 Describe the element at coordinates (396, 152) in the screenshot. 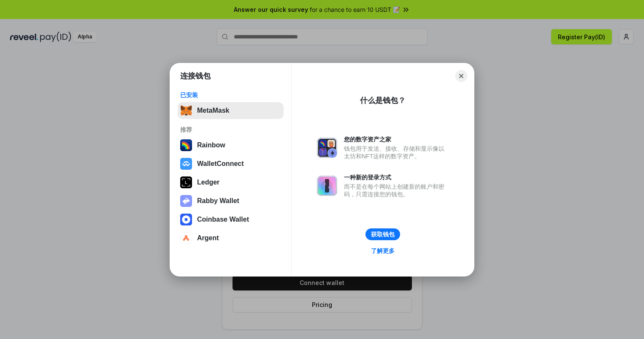

I see `div: 钱包用于发送、接收、存储和显示像以太坊和NFT这样的数字资产。` at that location.